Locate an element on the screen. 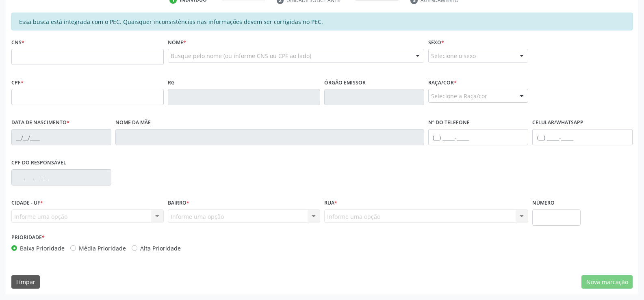 This screenshot has width=644, height=300. span: Selecione o sexo is located at coordinates (454, 56).